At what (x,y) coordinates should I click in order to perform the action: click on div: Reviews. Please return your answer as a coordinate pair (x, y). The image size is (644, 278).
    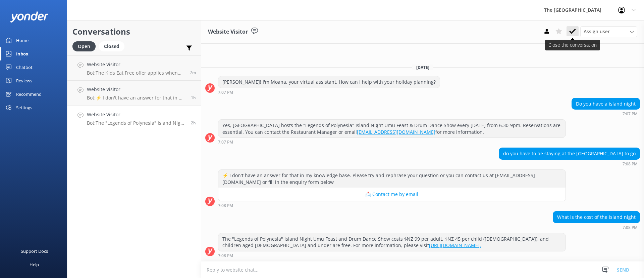
    Looking at the image, I should click on (24, 81).